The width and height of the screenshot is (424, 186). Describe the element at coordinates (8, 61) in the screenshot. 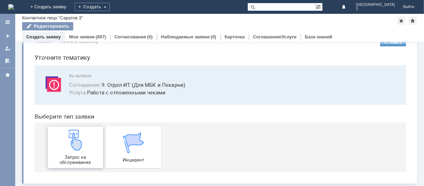

I see `a: Мои согласования` at that location.